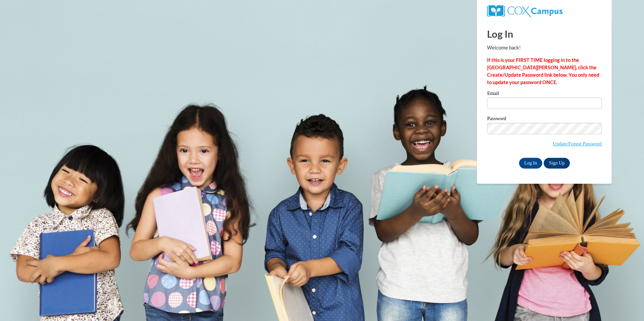 This screenshot has height=321, width=644. What do you see at coordinates (524, 11) in the screenshot?
I see `a: COX Campus` at bounding box center [524, 11].